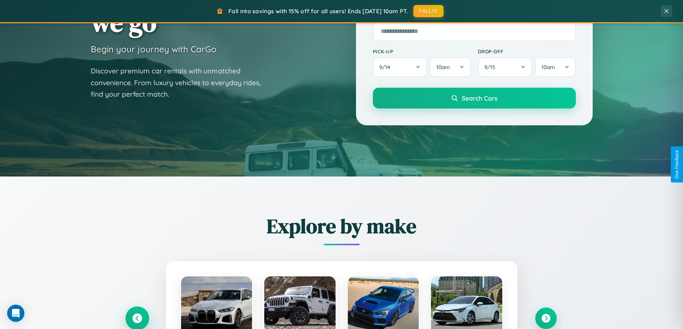 This screenshot has height=329, width=683. What do you see at coordinates (422, 51) in the screenshot?
I see `label: Pick-up` at bounding box center [422, 51].